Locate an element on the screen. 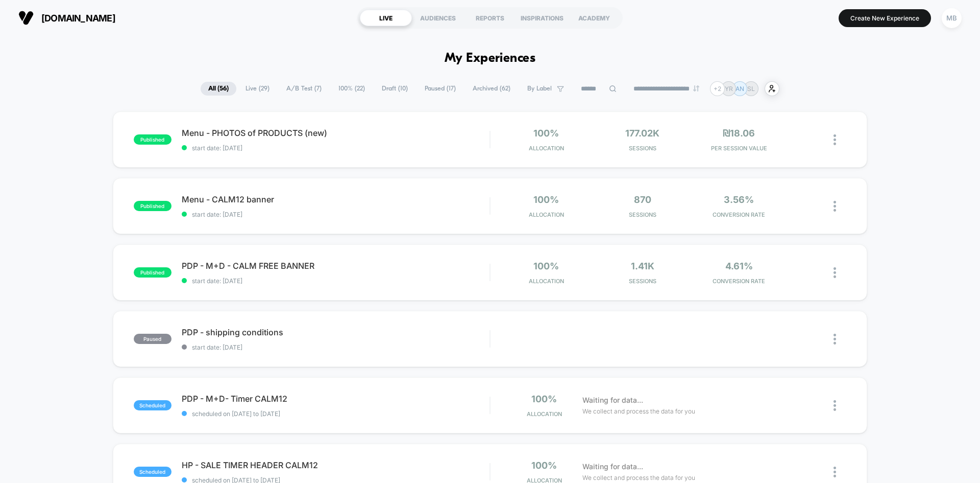  span: By Label is located at coordinates (539, 89).